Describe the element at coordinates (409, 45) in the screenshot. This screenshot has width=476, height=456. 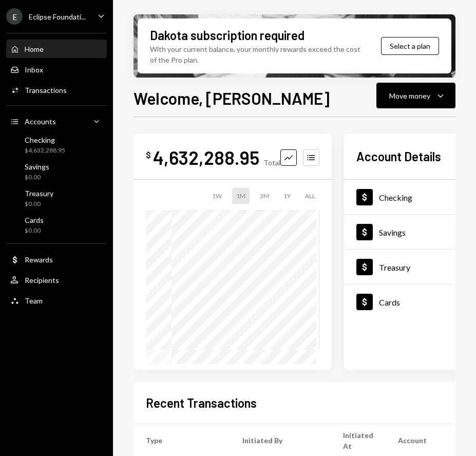
I see `button: Select a plan` at that location.